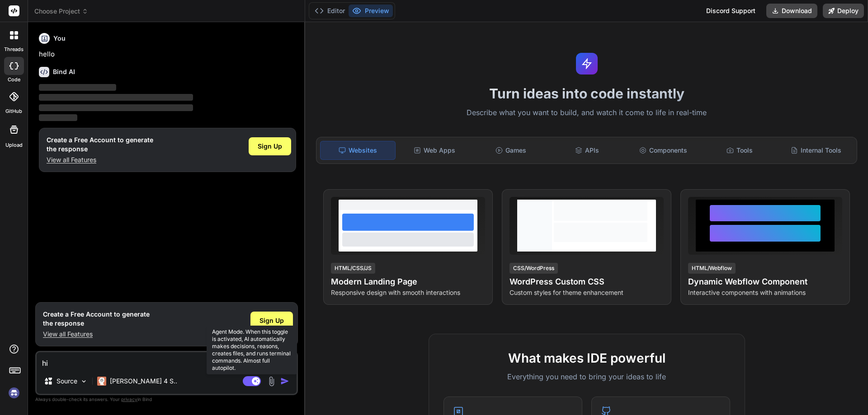  I want to click on button: Editor, so click(330, 10).